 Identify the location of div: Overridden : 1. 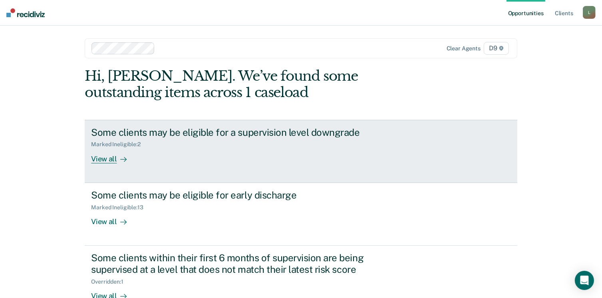
(110, 282).